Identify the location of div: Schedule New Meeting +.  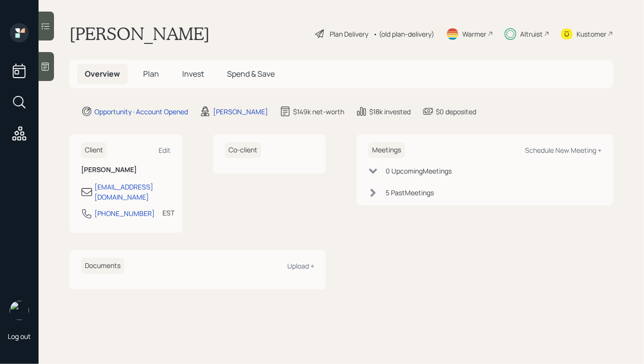
(563, 150).